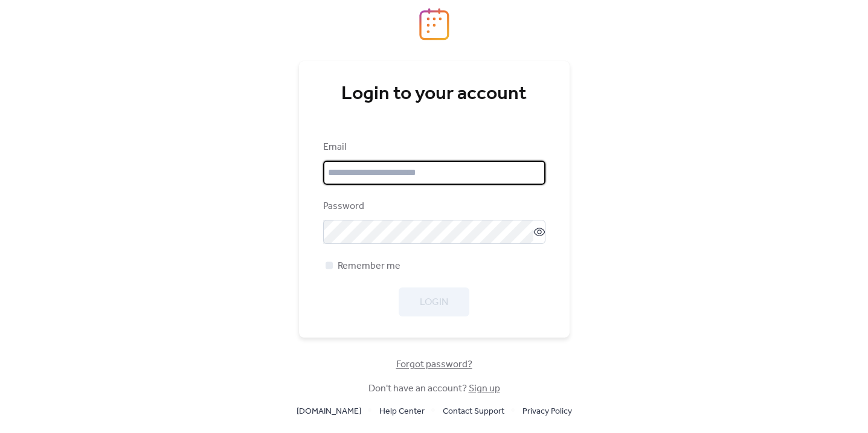  What do you see at coordinates (369, 267) in the screenshot?
I see `span: Remember me` at bounding box center [369, 267].